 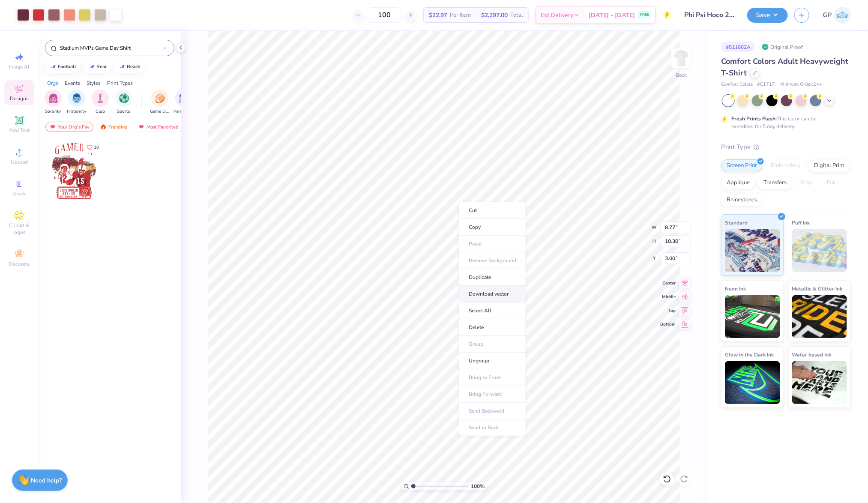 I want to click on button: beach, so click(x=129, y=67).